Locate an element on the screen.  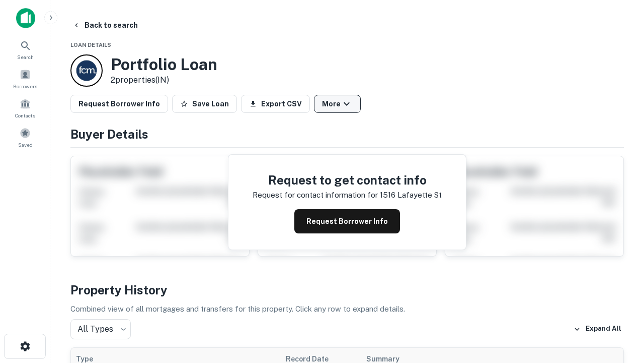
p: Combined view of all mortgages and transfers for this property. Click any row to expand details. is located at coordinates (347, 309).